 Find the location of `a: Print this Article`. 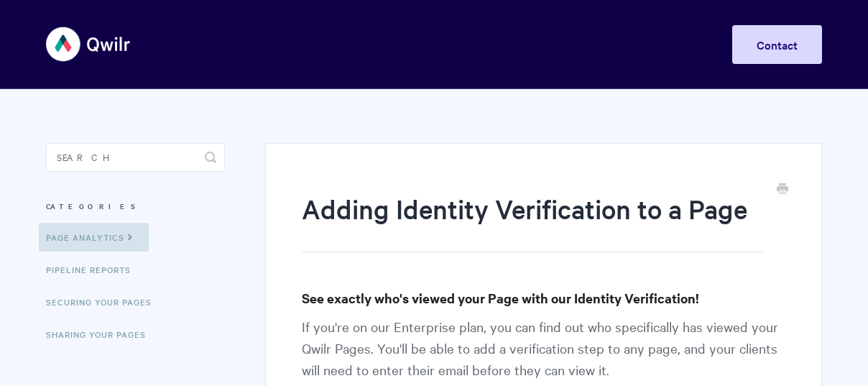

a: Print this Article is located at coordinates (782, 189).